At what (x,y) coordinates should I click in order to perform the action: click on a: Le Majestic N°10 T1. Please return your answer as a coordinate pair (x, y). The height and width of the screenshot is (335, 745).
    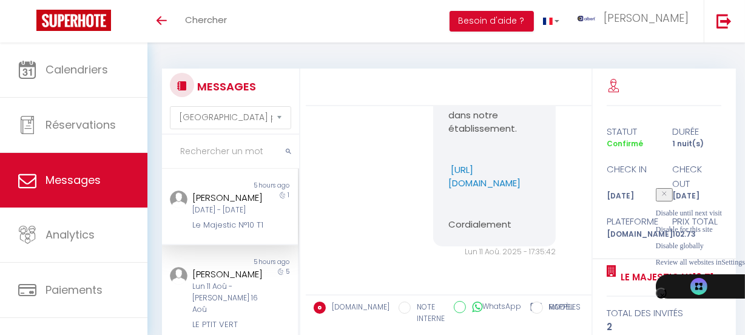
    Looking at the image, I should click on (665, 277).